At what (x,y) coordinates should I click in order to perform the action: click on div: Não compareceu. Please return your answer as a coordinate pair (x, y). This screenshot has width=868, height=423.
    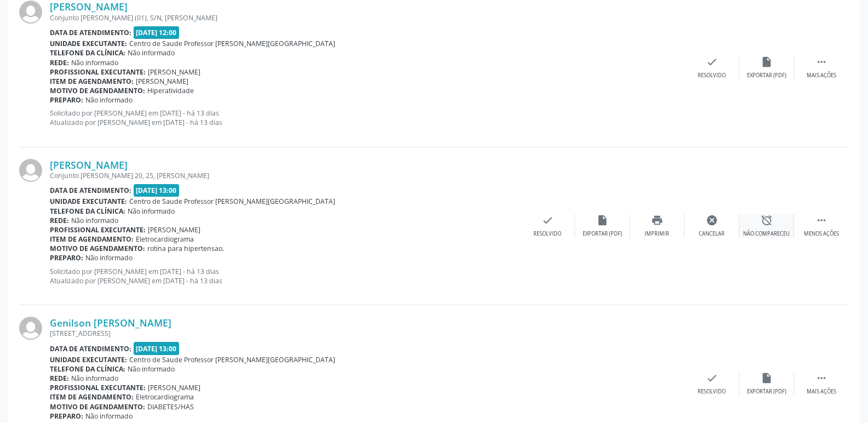
    Looking at the image, I should click on (766, 234).